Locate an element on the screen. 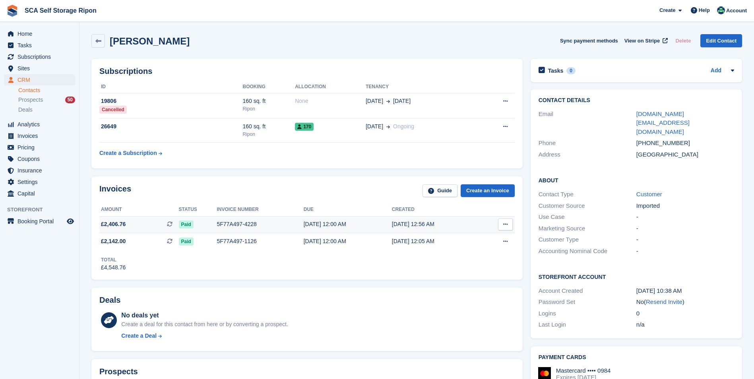 The image size is (754, 379). a: Preview store is located at coordinates (70, 221).